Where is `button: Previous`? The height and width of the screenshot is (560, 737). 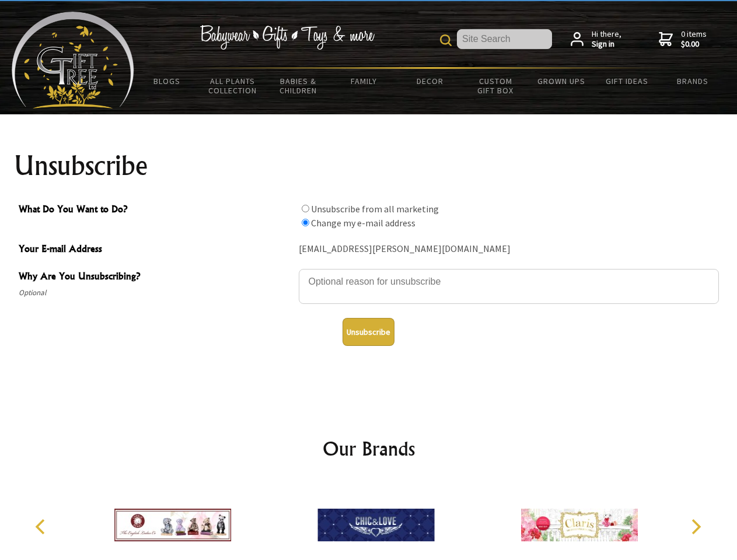 button: Previous is located at coordinates (42, 526).